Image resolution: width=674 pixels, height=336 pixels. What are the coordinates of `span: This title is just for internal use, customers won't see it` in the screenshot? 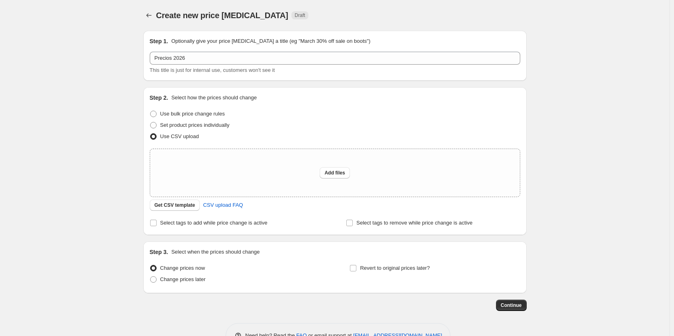 It's located at (212, 70).